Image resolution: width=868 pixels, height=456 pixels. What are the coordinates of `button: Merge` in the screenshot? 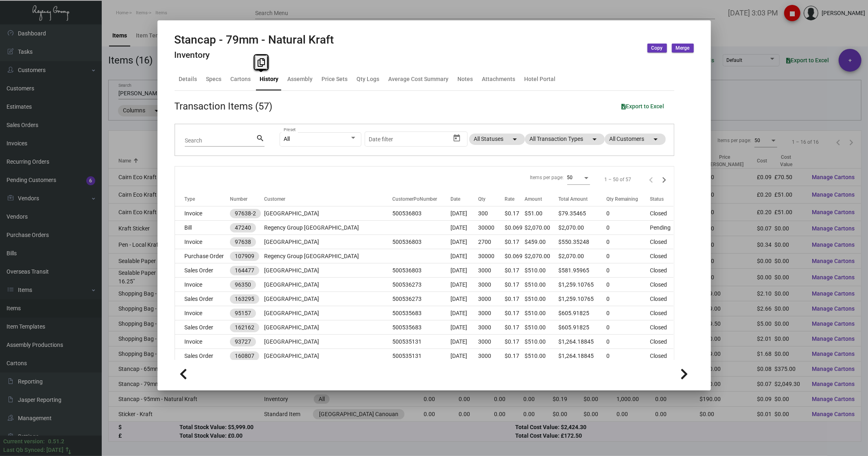 It's located at (683, 48).